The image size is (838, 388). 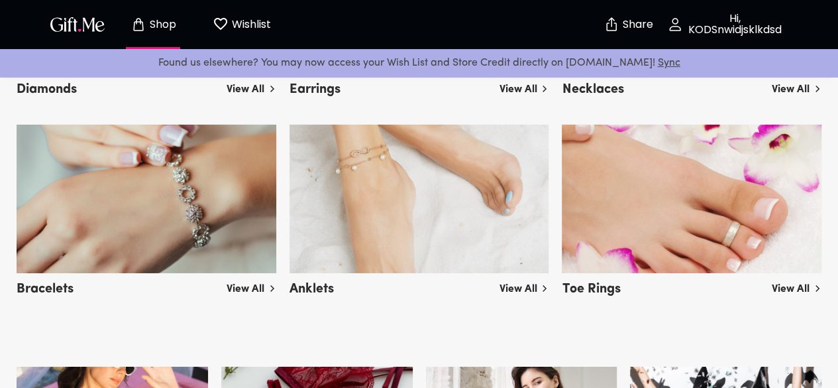 What do you see at coordinates (161, 25) in the screenshot?
I see `p: Shop` at bounding box center [161, 25].